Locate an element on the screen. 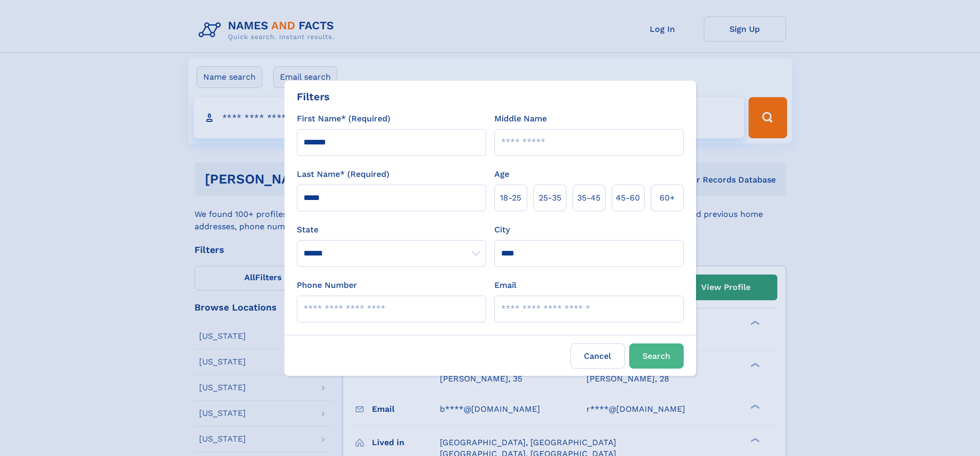  span: 18‑25 is located at coordinates (510, 198).